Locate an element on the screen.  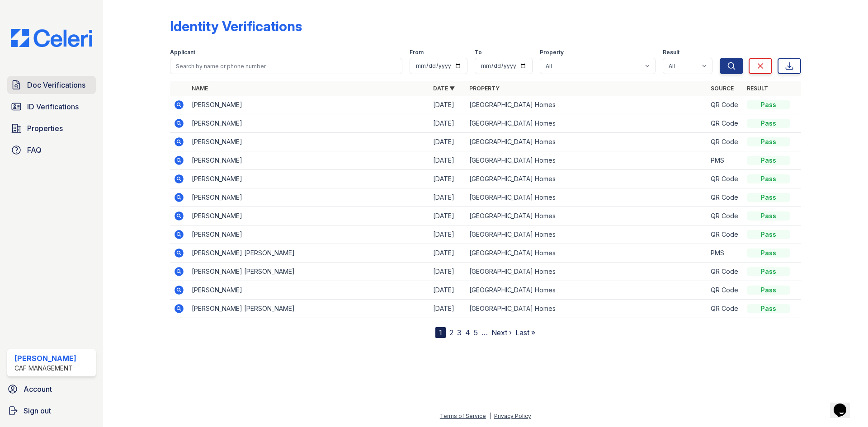
a: 4 is located at coordinates (467, 332).